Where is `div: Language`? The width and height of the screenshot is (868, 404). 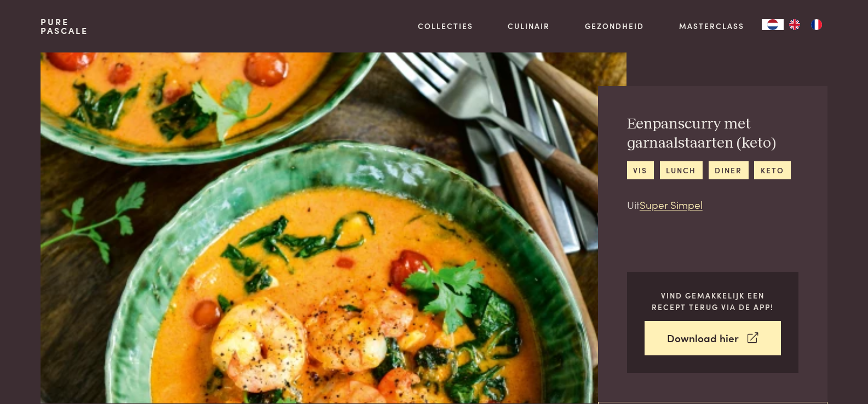
div: Language is located at coordinates (773, 24).